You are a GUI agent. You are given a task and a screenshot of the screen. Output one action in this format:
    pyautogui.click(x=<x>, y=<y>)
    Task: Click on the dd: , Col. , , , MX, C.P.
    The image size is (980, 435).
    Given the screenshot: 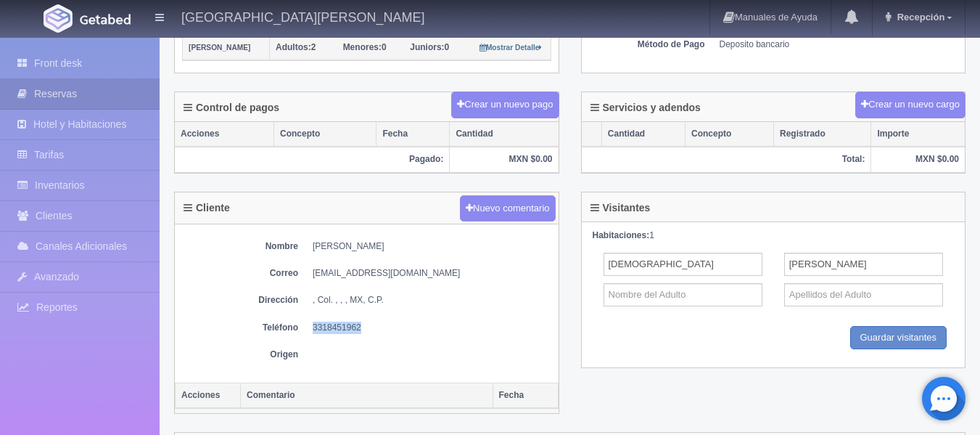 What is the action you would take?
    pyautogui.click(x=432, y=300)
    